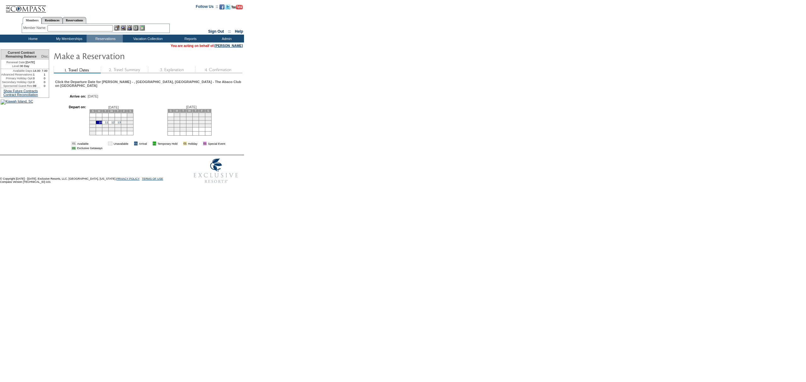 The image size is (806, 382). I want to click on a: Members, so click(32, 20).